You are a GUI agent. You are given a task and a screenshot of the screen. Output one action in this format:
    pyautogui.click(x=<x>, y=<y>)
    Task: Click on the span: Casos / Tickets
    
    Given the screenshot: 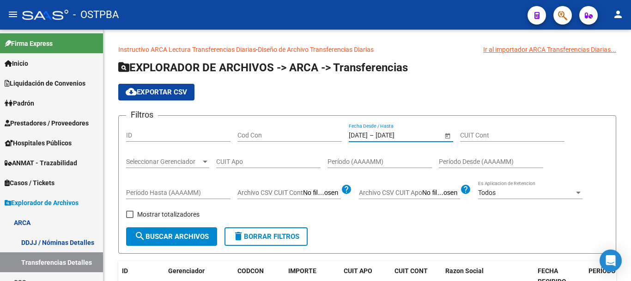 What is the action you would take?
    pyautogui.click(x=30, y=183)
    